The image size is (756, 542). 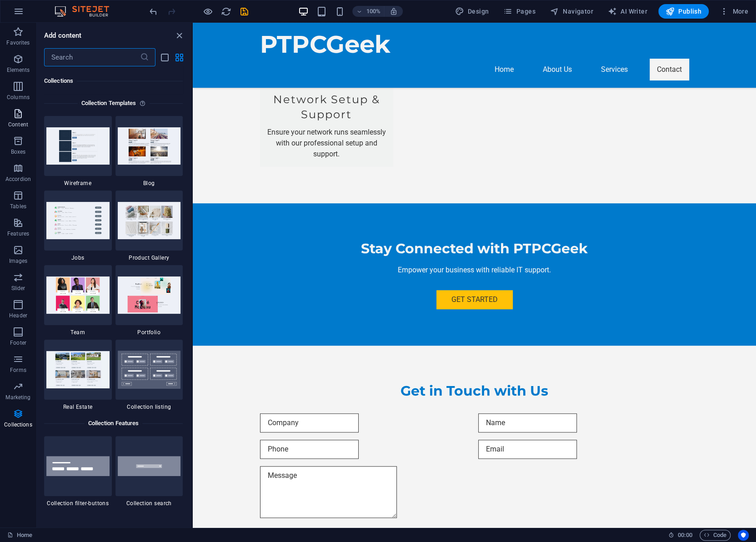 What do you see at coordinates (77, 301) in the screenshot?
I see `div: Team` at bounding box center [77, 301].